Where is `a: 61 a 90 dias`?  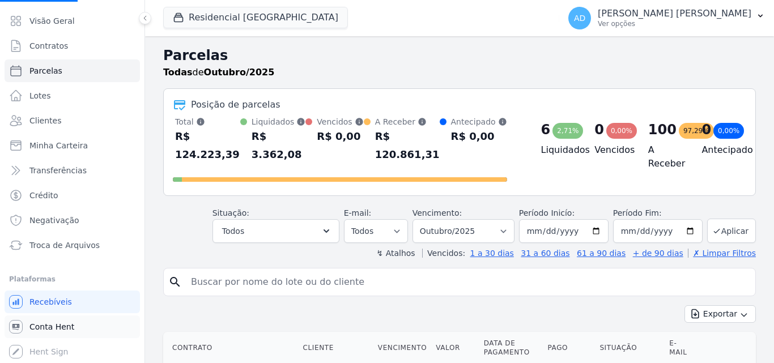 a: 61 a 90 dias is located at coordinates (601, 253).